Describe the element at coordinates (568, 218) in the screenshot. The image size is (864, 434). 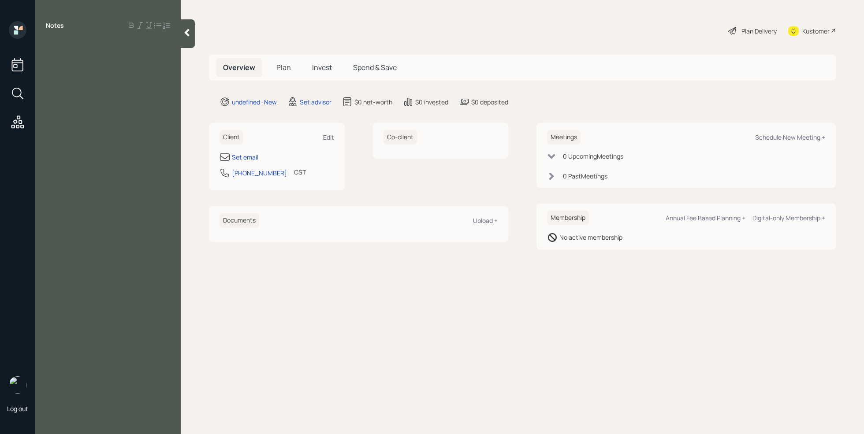
I see `h6: Membership` at that location.